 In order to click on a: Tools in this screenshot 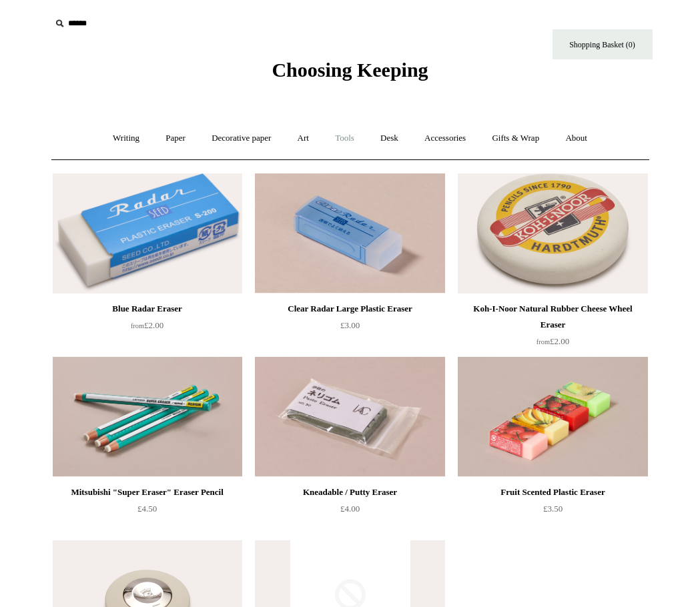, I will do `click(345, 138)`.